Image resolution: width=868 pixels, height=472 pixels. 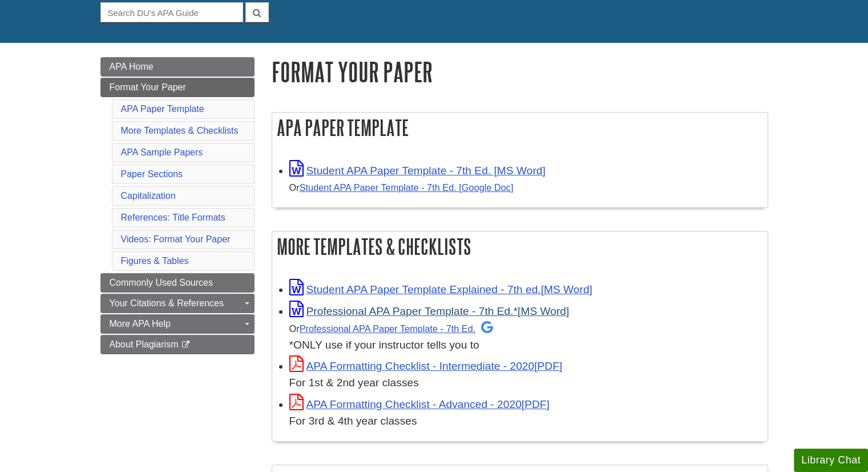 What do you see at coordinates (148, 87) in the screenshot?
I see `span: Format Your Paper` at bounding box center [148, 87].